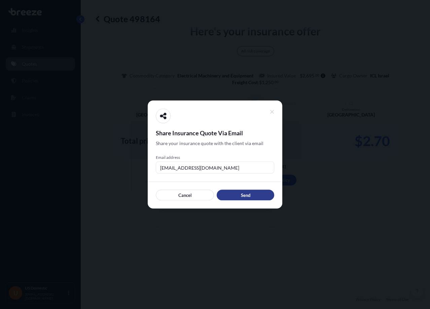 The image size is (430, 309). What do you see at coordinates (245, 195) in the screenshot?
I see `button: Send` at bounding box center [245, 195].